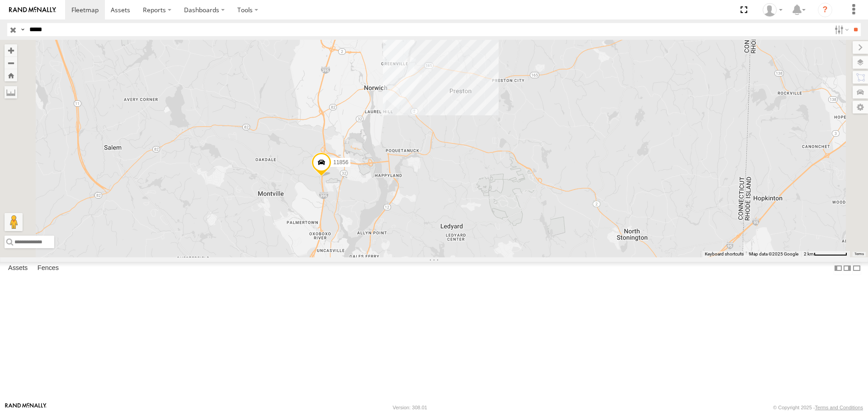 The width and height of the screenshot is (868, 412). I want to click on span: Map data ©2025 Google, so click(774, 254).